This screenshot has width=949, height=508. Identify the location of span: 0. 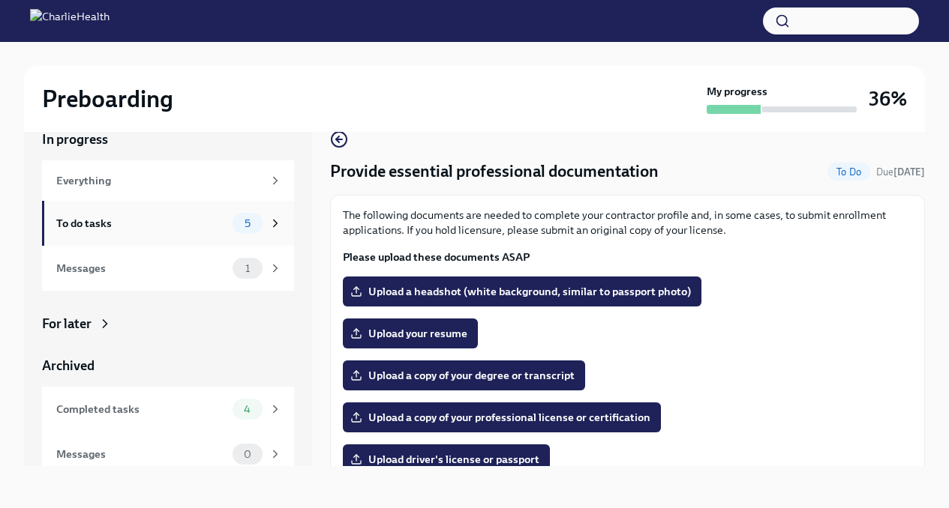
(247, 454).